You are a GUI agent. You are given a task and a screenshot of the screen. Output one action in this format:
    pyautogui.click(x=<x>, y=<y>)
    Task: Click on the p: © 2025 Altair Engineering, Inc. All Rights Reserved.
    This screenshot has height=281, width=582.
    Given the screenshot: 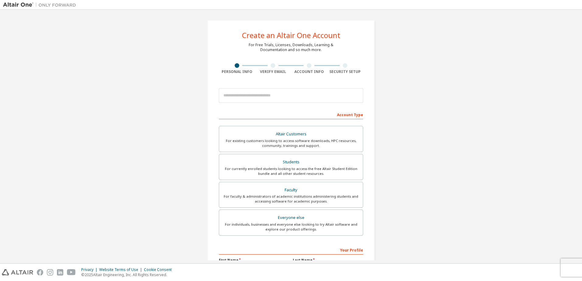 What is the action you would take?
    pyautogui.click(x=128, y=275)
    